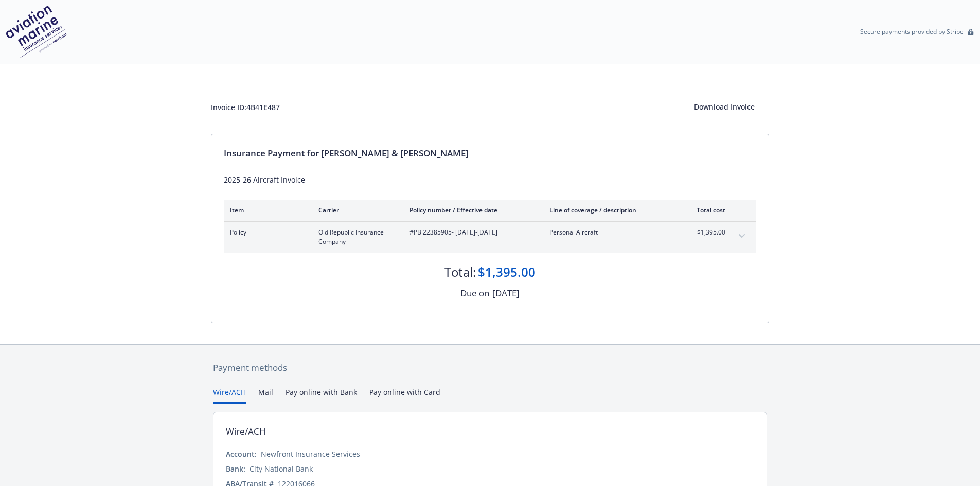 The image size is (980, 486). I want to click on button: Pay online with Bank, so click(321, 394).